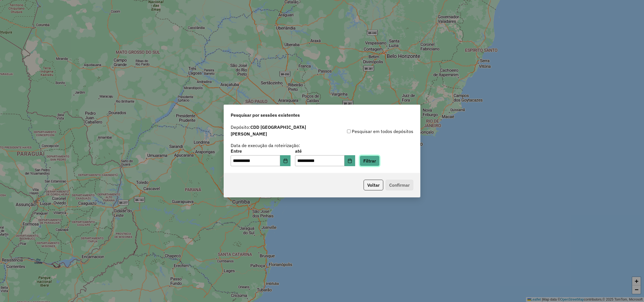  I want to click on button: Filtrar, so click(369, 161).